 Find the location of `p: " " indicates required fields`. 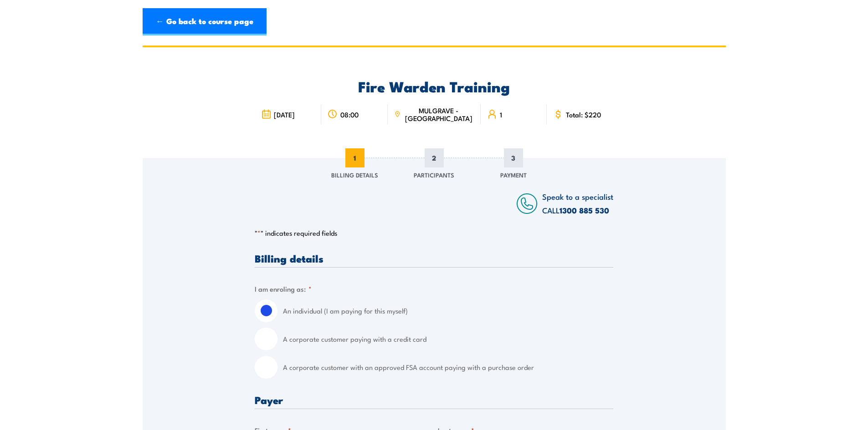

p: " " indicates required fields is located at coordinates (434, 233).